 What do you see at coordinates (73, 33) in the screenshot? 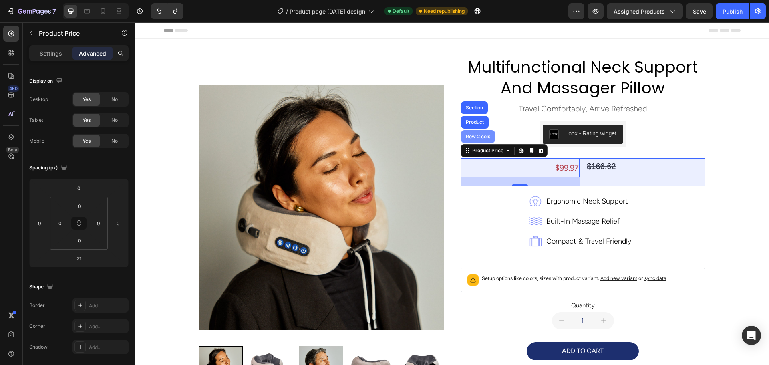
I see `p: Product Price` at bounding box center [73, 33].